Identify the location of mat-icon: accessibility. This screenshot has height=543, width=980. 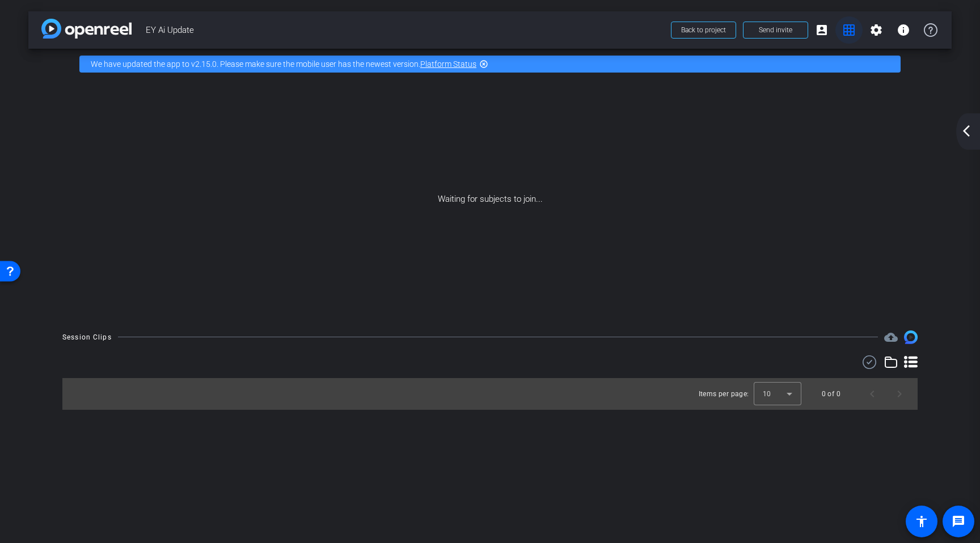
(921, 521).